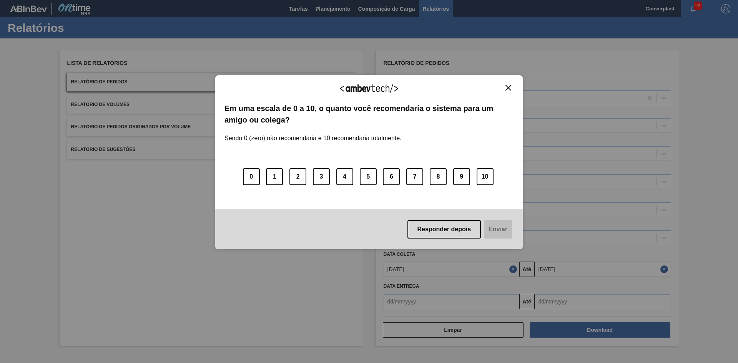  I want to click on button: Responder depois, so click(444, 229).